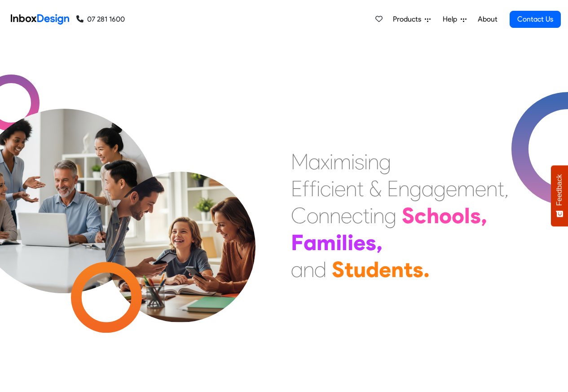  I want to click on div: F, so click(297, 242).